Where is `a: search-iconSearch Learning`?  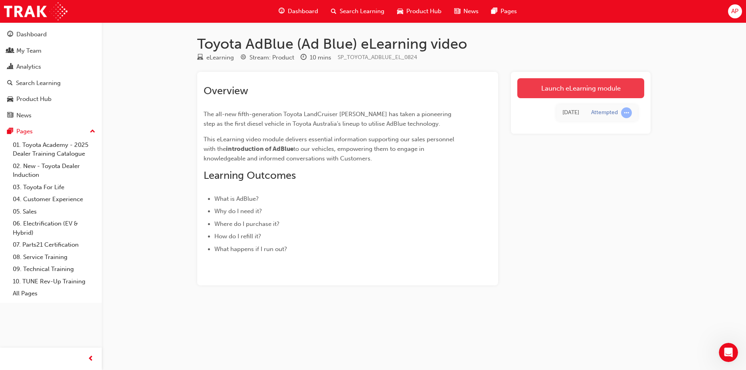
a: search-iconSearch Learning is located at coordinates (358, 11).